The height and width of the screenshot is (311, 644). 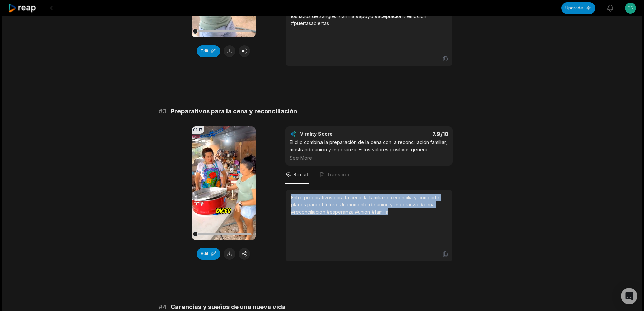 What do you see at coordinates (412, 134) in the screenshot?
I see `div: 7.9 /10` at bounding box center [412, 134].